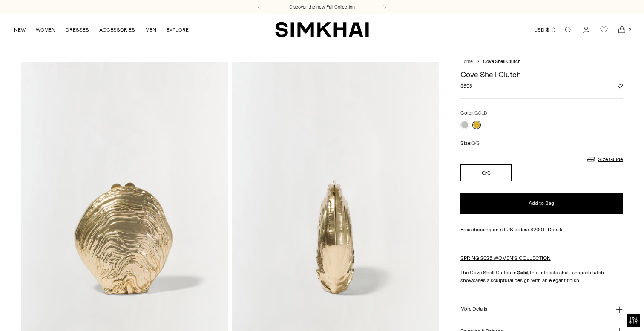 This screenshot has width=644, height=331. What do you see at coordinates (466, 86) in the screenshot?
I see `span: $595` at bounding box center [466, 86].